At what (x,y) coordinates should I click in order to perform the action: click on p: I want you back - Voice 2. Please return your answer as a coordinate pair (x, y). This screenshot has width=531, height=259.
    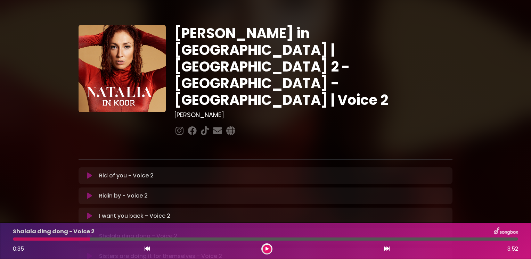
    Looking at the image, I should click on (134, 216).